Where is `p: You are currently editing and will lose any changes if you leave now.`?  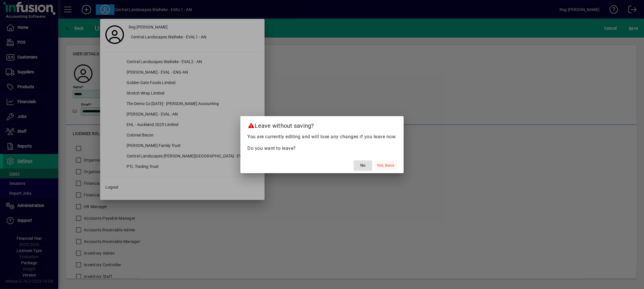 p: You are currently editing and will lose any changes if you leave now. is located at coordinates (322, 137).